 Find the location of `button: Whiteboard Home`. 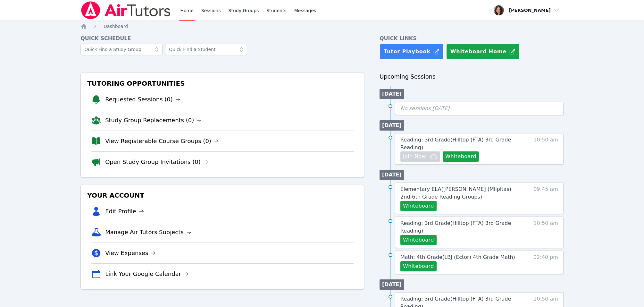

button: Whiteboard Home is located at coordinates (483, 52).